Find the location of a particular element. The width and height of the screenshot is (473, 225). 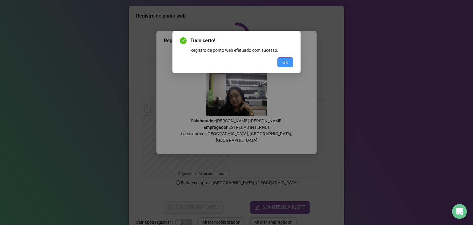

span: Tudo certo! is located at coordinates (242, 41).